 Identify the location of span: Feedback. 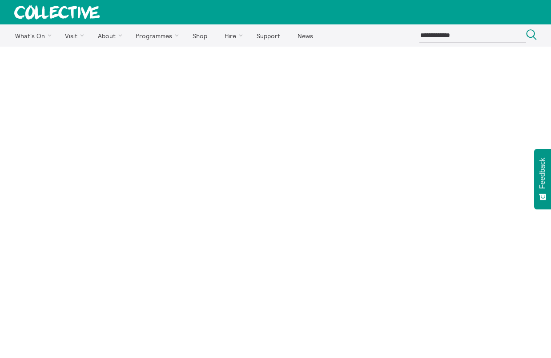
(543, 173).